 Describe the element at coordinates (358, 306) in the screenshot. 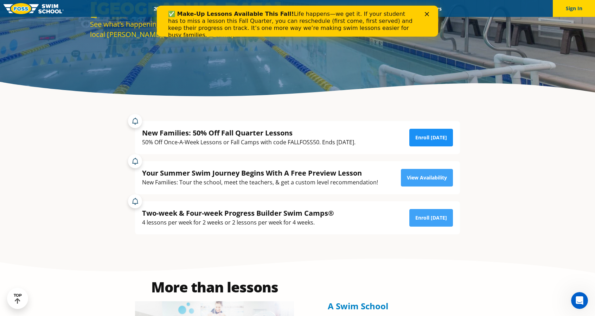

I see `span: A Swim School` at that location.